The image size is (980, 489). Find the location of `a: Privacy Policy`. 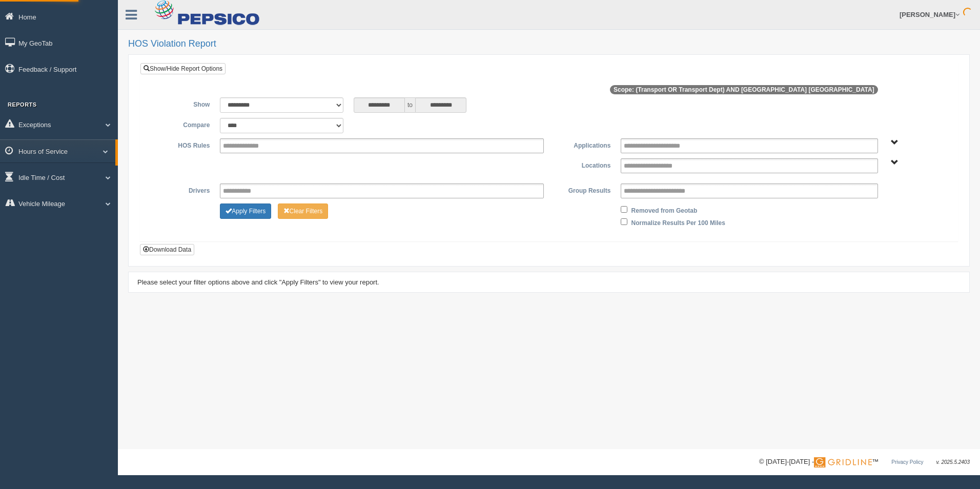

a: Privacy Policy is located at coordinates (907, 462).